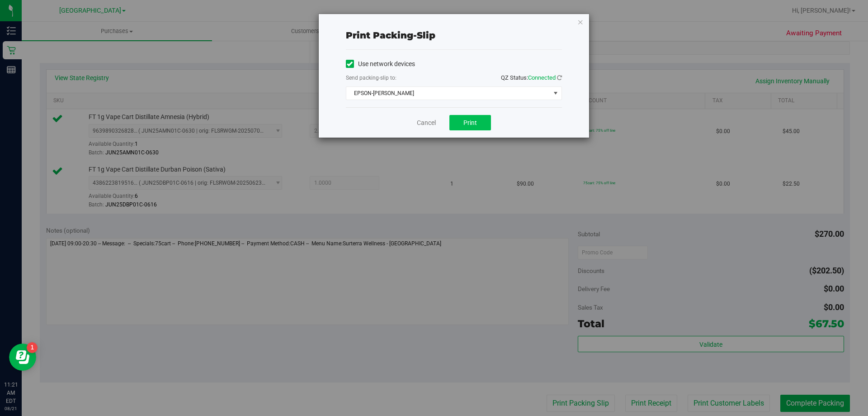 The image size is (868, 416). I want to click on span: select, so click(555, 93).